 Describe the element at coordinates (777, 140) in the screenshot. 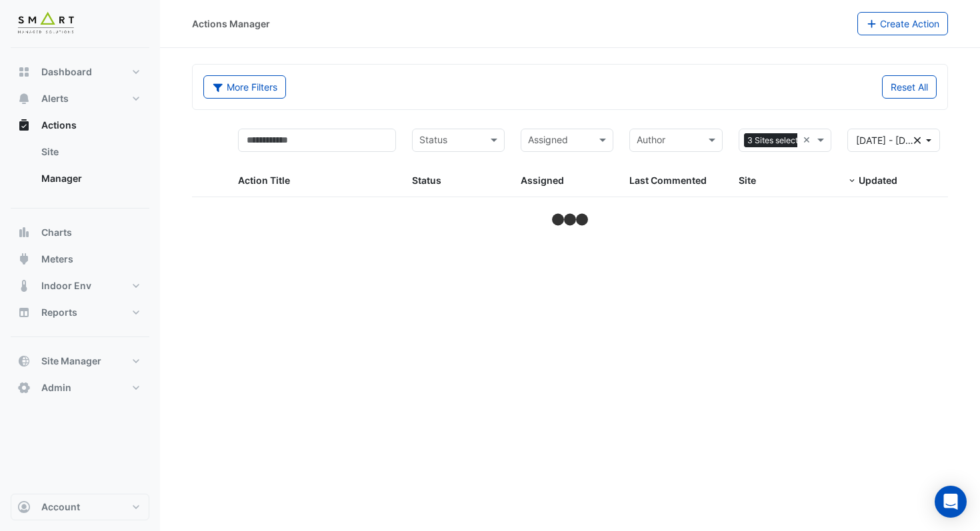

I see `span: 3 Sites selected` at that location.